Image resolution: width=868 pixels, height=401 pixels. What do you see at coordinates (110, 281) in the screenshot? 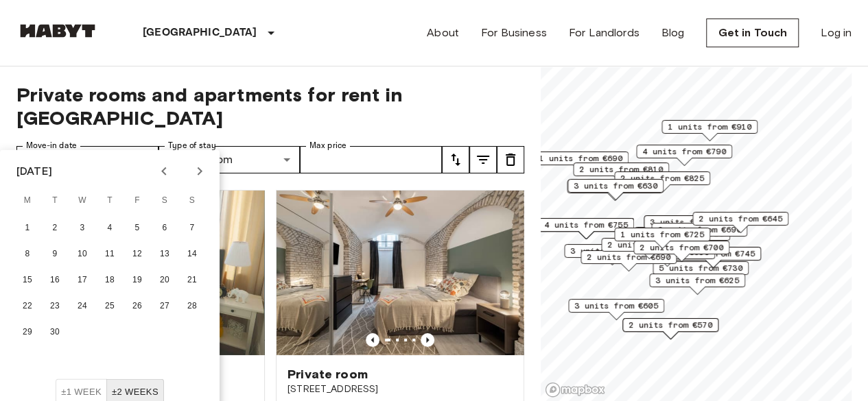
I see `button: 18` at bounding box center [110, 281].